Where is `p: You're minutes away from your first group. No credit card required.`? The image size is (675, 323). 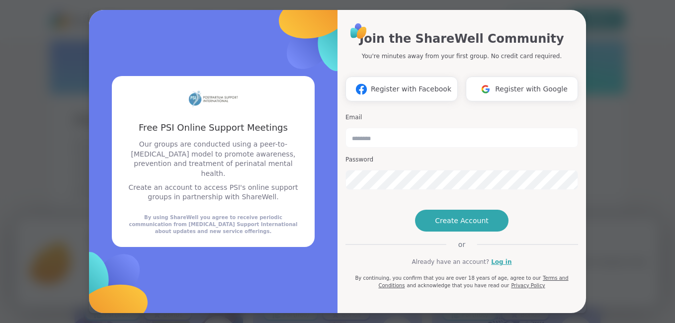 p: You're minutes away from your first group. No credit card required. is located at coordinates (462, 56).